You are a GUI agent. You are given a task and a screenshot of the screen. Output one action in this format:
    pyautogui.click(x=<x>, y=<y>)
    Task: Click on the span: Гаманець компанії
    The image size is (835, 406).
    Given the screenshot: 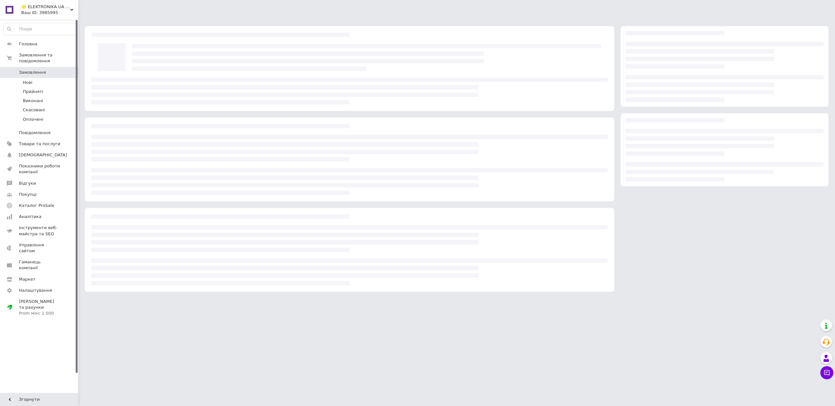 What is the action you would take?
    pyautogui.click(x=39, y=265)
    